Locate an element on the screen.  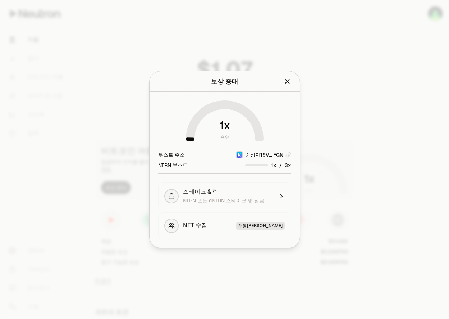
span: 스테이크 & 락 is located at coordinates (201, 192).